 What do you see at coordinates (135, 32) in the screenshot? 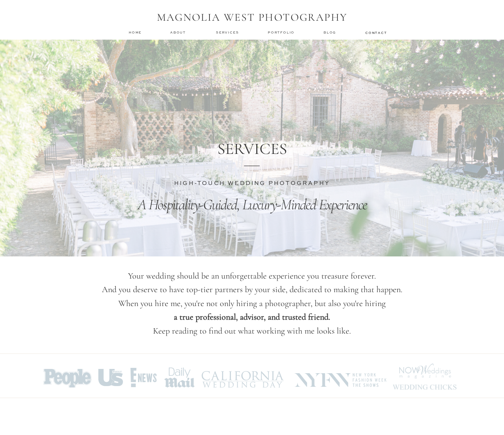
I see `nav: home` at bounding box center [135, 32].